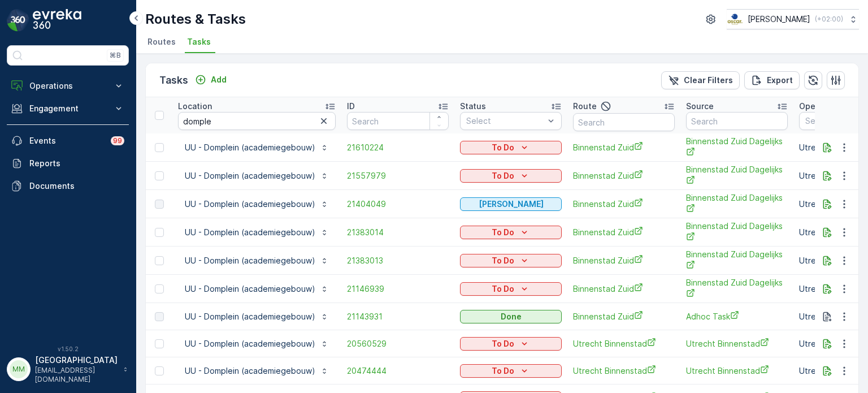  What do you see at coordinates (829, 19) in the screenshot?
I see `p: ( +02:00 )` at bounding box center [829, 19].